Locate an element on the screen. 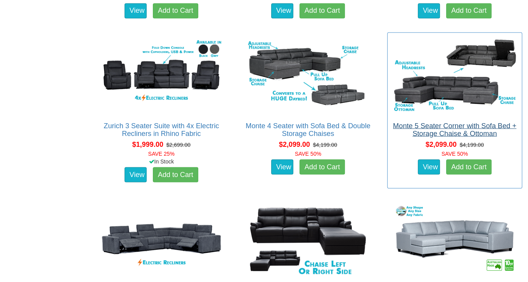  a: Zurich 3 Seater Suite with 4x Electric Recliners in Rhino Fabric is located at coordinates (161, 130).